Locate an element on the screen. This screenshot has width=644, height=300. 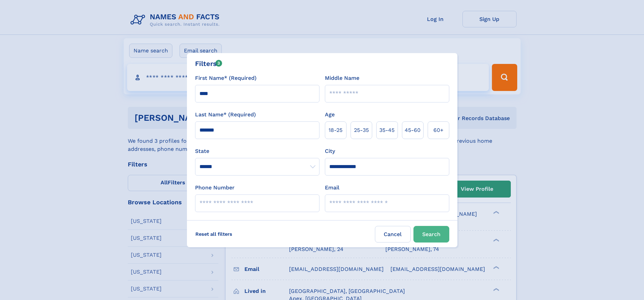
label: Age is located at coordinates (330, 114).